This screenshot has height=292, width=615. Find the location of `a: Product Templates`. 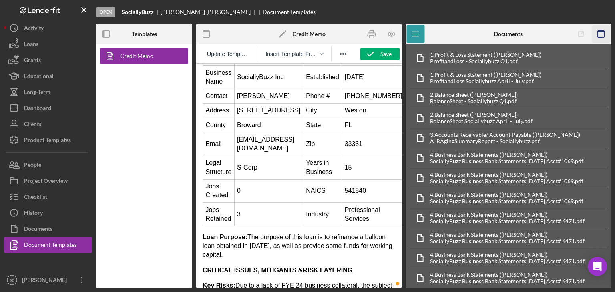

a: Product Templates is located at coordinates (48, 140).